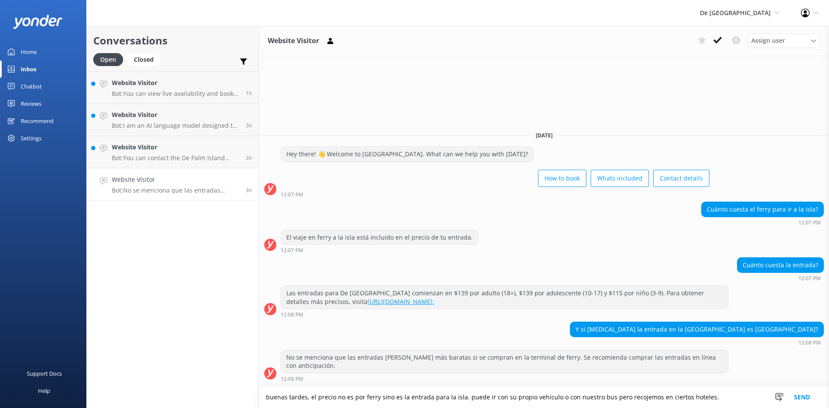 This screenshot has width=829, height=408. What do you see at coordinates (44, 391) in the screenshot?
I see `div: Help` at bounding box center [44, 391].